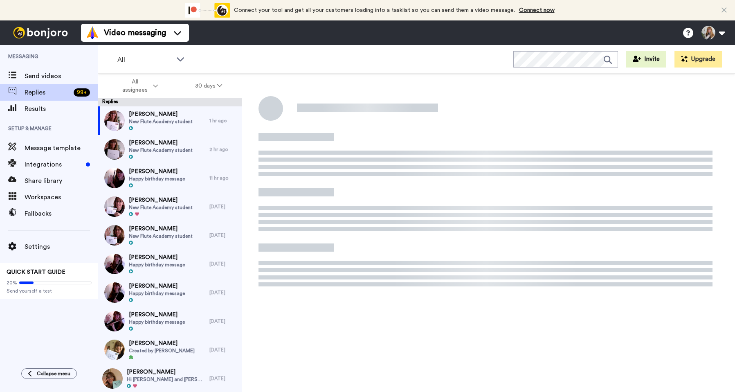 This screenshot has width=735, height=392. Describe the element at coordinates (61, 181) in the screenshot. I see `span: Share library` at that location.